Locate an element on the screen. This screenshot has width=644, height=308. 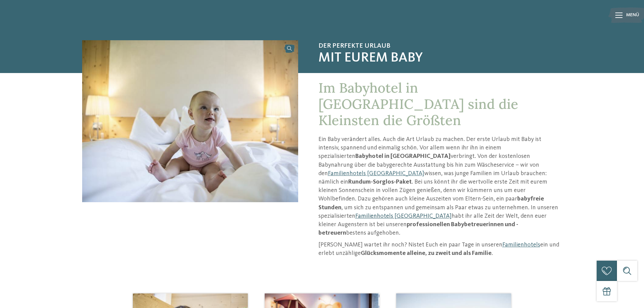
span: Der perfekte Urlaub is located at coordinates (440, 46).